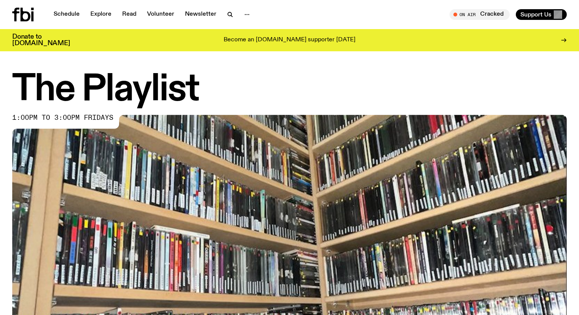  Describe the element at coordinates (535, 15) in the screenshot. I see `span: Support Us` at that location.